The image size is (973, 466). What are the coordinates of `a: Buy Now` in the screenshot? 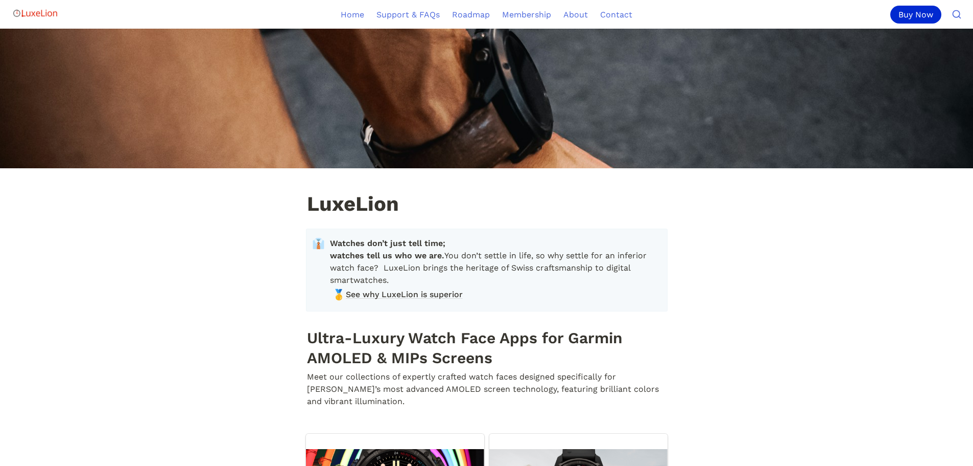 It's located at (918, 14).